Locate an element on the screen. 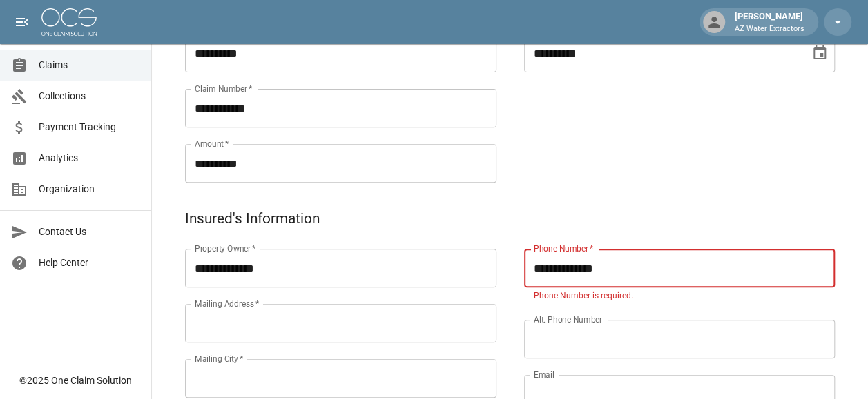 This screenshot has width=868, height=399. label: Amount is located at coordinates (212, 144).